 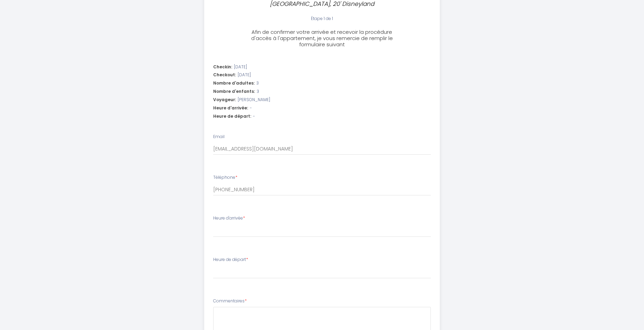 I want to click on span: Checkin:, so click(x=222, y=67).